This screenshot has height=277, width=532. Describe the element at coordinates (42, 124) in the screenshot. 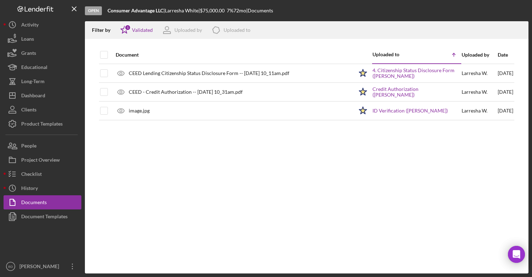

I see `div: Product Templates` at that location.